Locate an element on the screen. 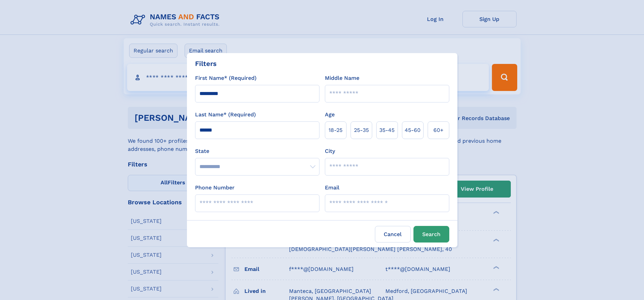 Image resolution: width=644 pixels, height=300 pixels. span: 35‑45 is located at coordinates (386, 130).